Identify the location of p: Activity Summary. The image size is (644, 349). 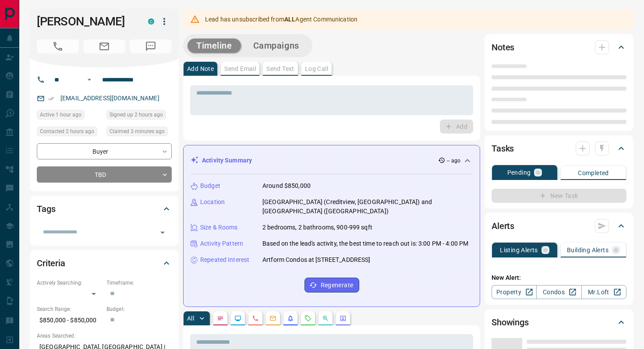
(227, 161).